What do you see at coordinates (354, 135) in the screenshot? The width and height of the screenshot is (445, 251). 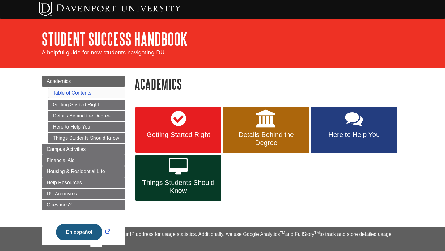 I see `span: Here to Help You` at bounding box center [354, 135].